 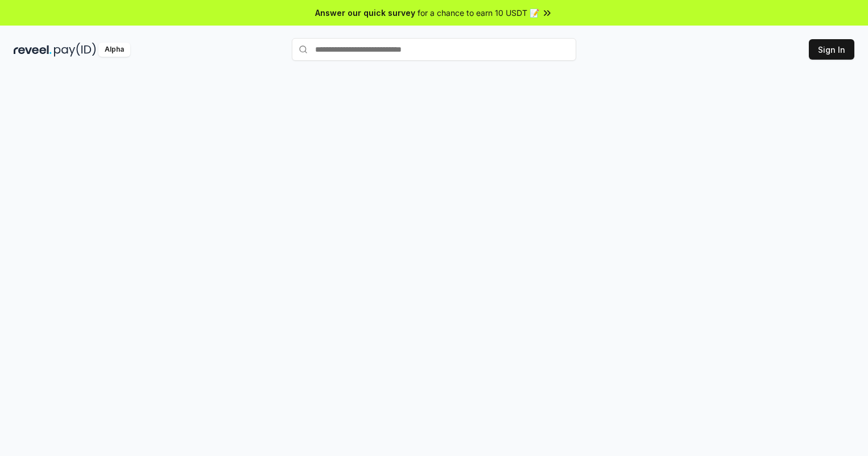 What do you see at coordinates (75, 50) in the screenshot?
I see `img: pay_id` at bounding box center [75, 50].